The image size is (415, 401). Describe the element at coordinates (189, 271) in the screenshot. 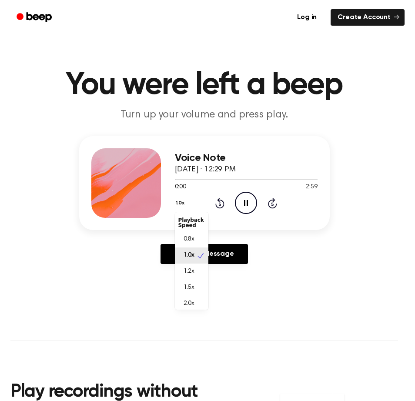

I see `span: 1.2x` at that location.